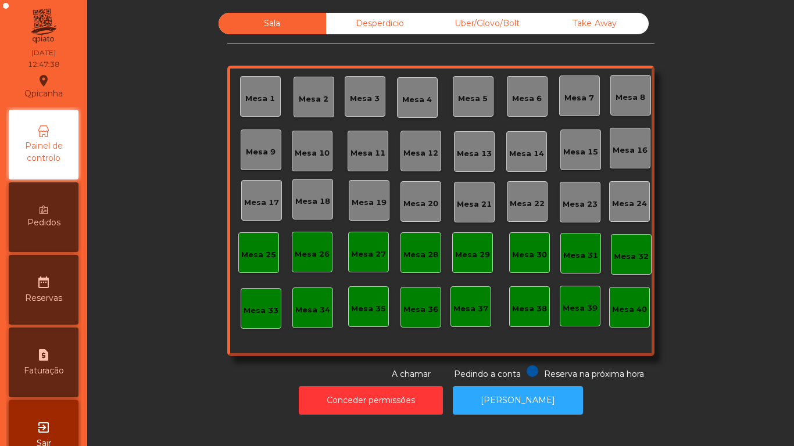  Describe the element at coordinates (313, 99) in the screenshot. I see `div: Mesa 2` at that location.